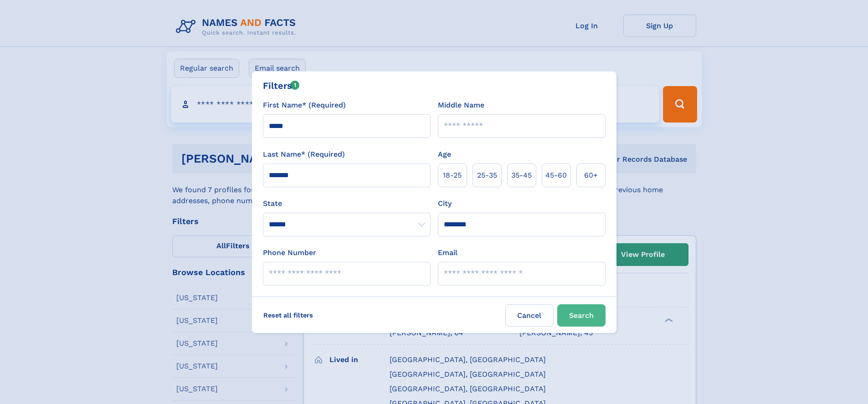 The width and height of the screenshot is (868, 404). Describe the element at coordinates (521, 176) in the screenshot. I see `span: 35‑45` at that location.